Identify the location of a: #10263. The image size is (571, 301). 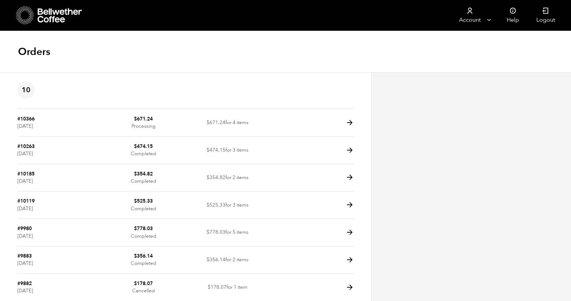
(26, 146).